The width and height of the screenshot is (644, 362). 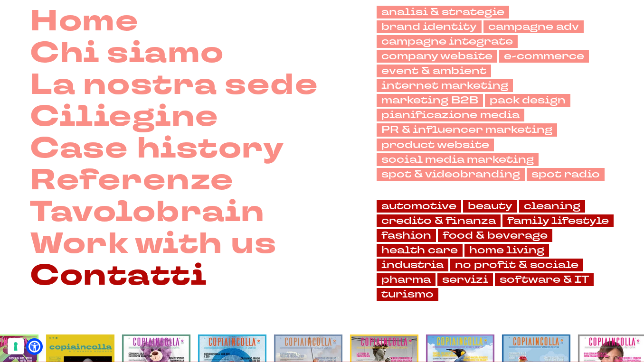 What do you see at coordinates (153, 244) in the screenshot?
I see `a: Work with us` at bounding box center [153, 244].